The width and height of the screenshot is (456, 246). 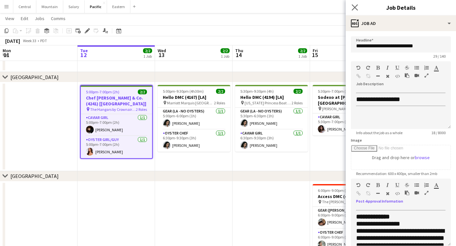 I want to click on span: Wed, so click(x=162, y=51).